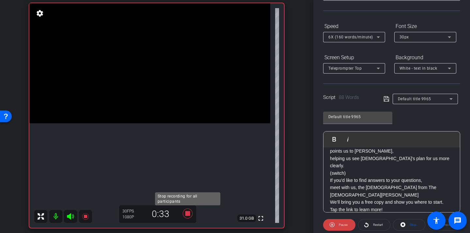 The image size is (470, 233). Describe the element at coordinates (130, 212) in the screenshot. I see `span: FPS` at that location.